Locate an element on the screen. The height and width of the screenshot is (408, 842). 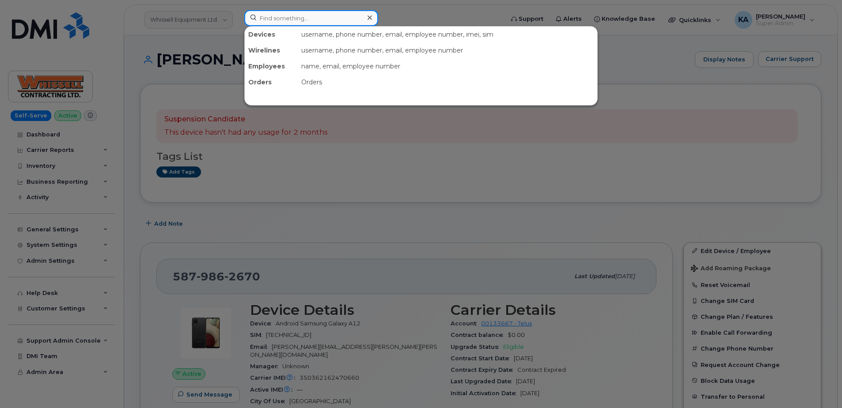
div: Employees is located at coordinates (271, 66).